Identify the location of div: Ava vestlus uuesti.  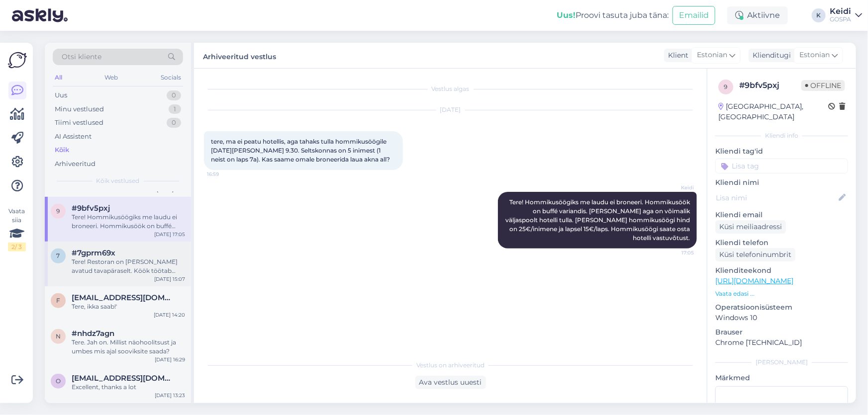
(450, 382).